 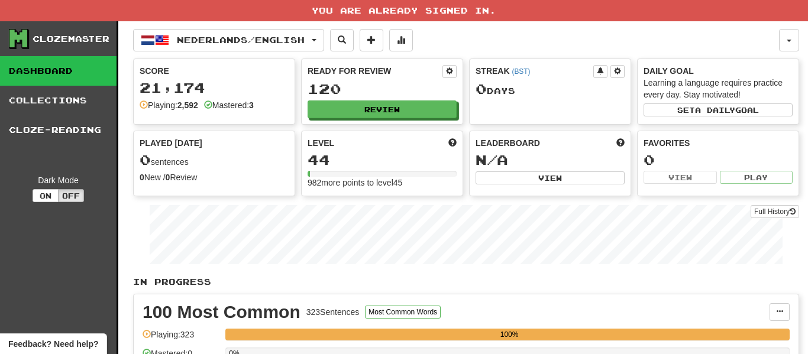 I want to click on div: sentences, so click(x=214, y=160).